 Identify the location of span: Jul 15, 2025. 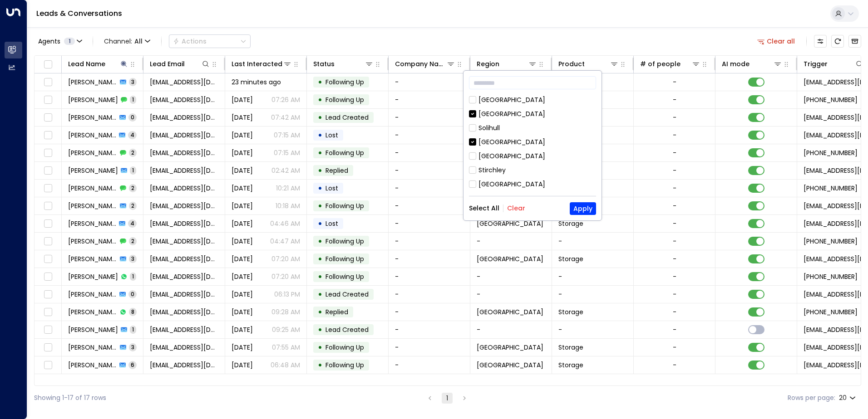
(242, 277).